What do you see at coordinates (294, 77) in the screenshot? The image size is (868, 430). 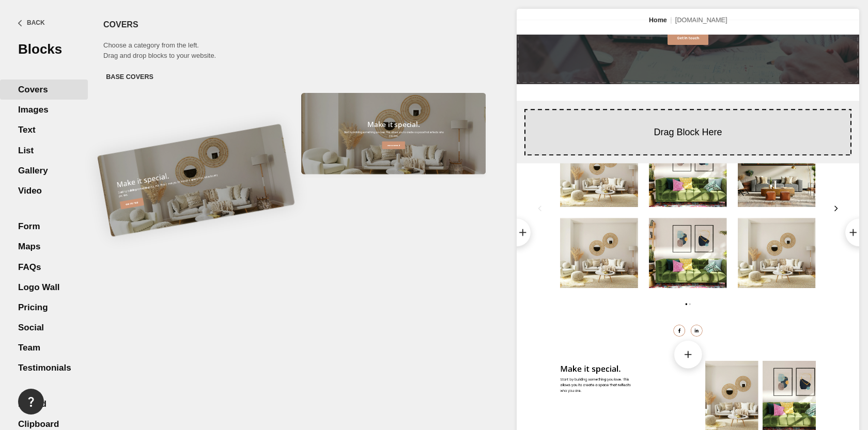 I see `div: Base Covers` at bounding box center [294, 77].